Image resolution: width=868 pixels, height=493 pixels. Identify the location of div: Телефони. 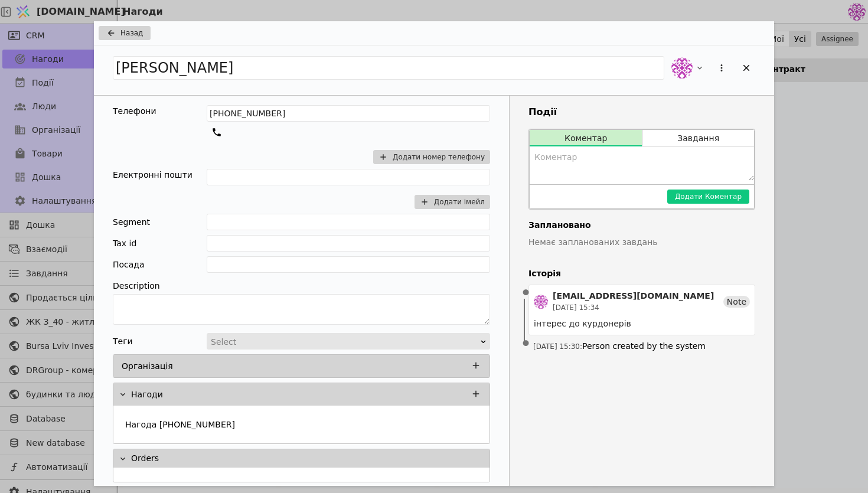
(134, 111).